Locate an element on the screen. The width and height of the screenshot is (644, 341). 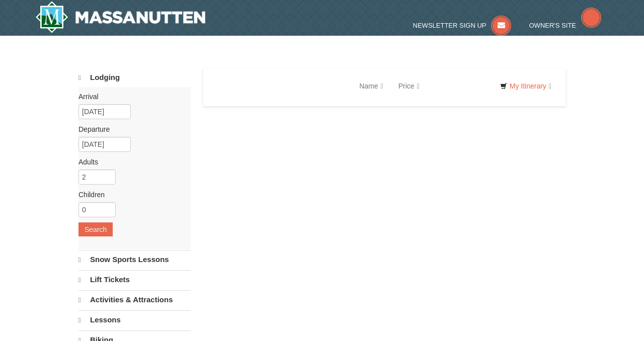
a: Newsletter Sign Up is located at coordinates (462, 25).